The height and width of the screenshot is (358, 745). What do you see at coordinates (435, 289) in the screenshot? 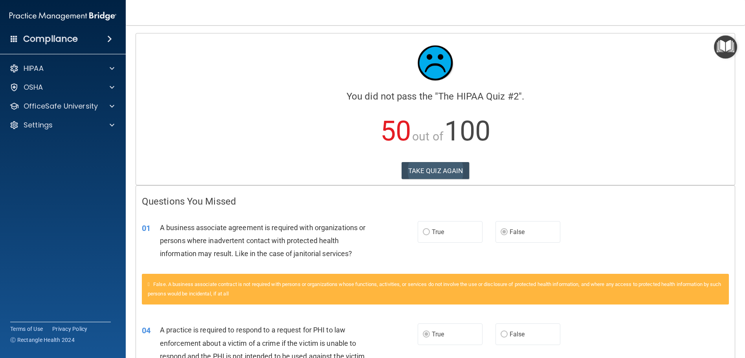
I see `span: False. A business associate contract is not required with persons or organizations whose function...` at bounding box center [435, 289].